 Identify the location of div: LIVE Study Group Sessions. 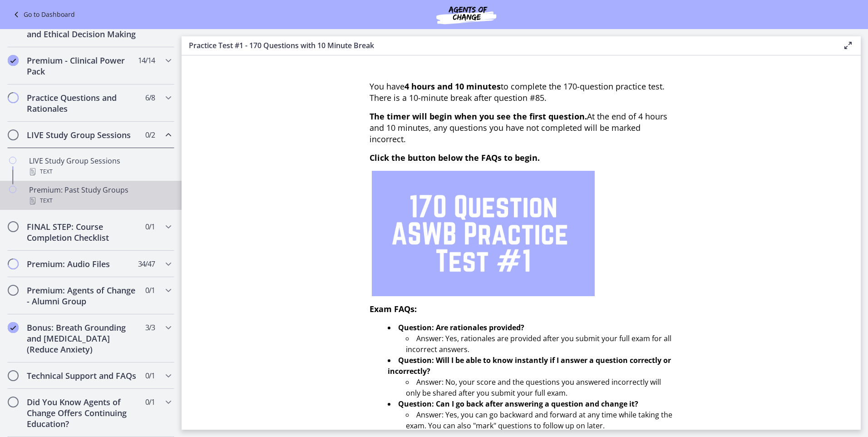
(100, 166).